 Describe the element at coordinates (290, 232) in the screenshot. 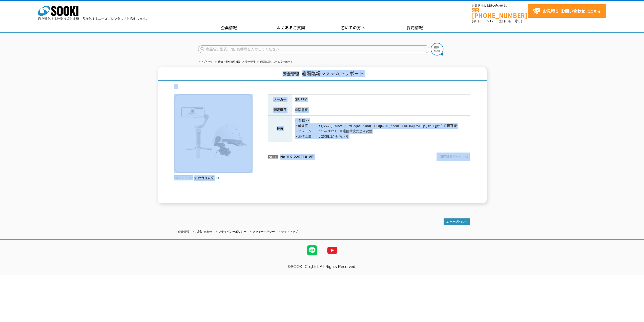

I see `a: サイトマップ` at that location.